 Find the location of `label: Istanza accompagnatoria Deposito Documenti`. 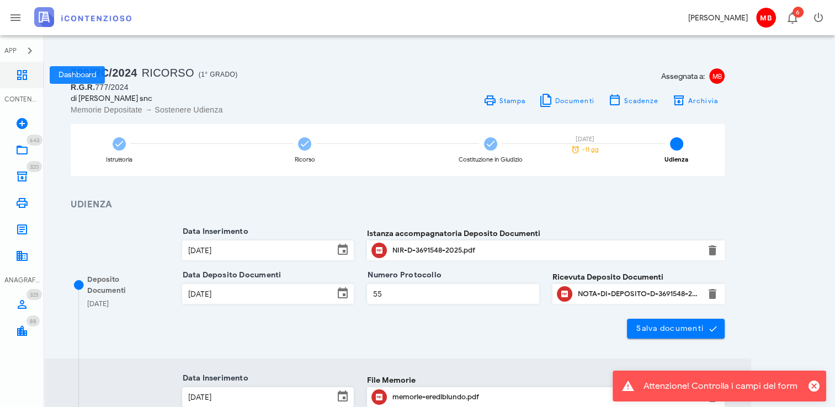

label: Istanza accompagnatoria Deposito Documenti is located at coordinates (454, 234).